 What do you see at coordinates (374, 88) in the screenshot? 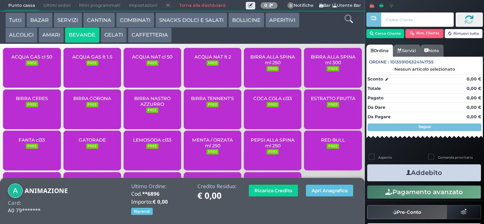
I see `strong: Totale` at bounding box center [374, 88].